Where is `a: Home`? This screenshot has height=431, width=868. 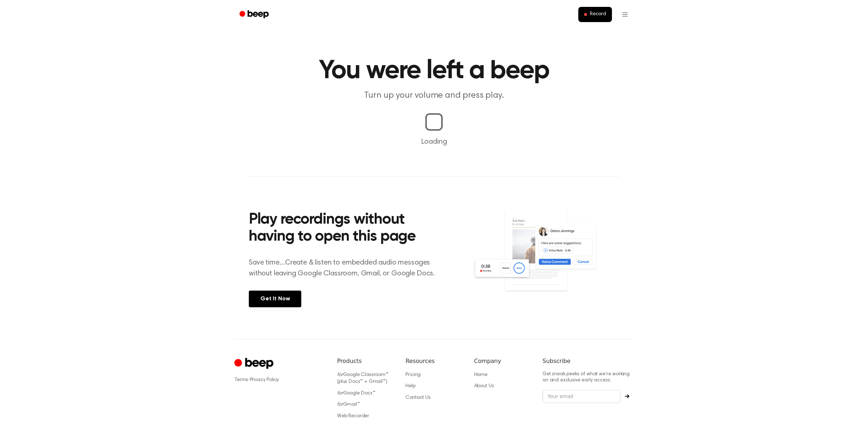 a: Home is located at coordinates (481, 375).